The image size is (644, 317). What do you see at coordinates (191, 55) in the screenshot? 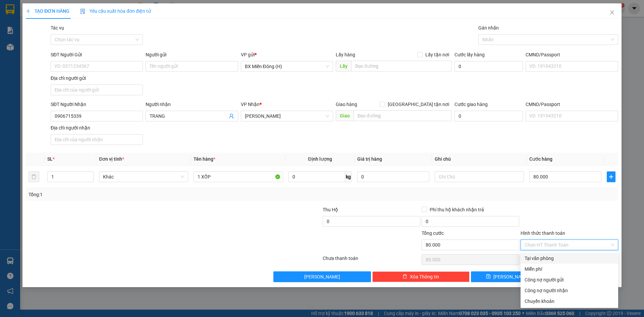
I see `div: Người gửi` at bounding box center [191, 55].